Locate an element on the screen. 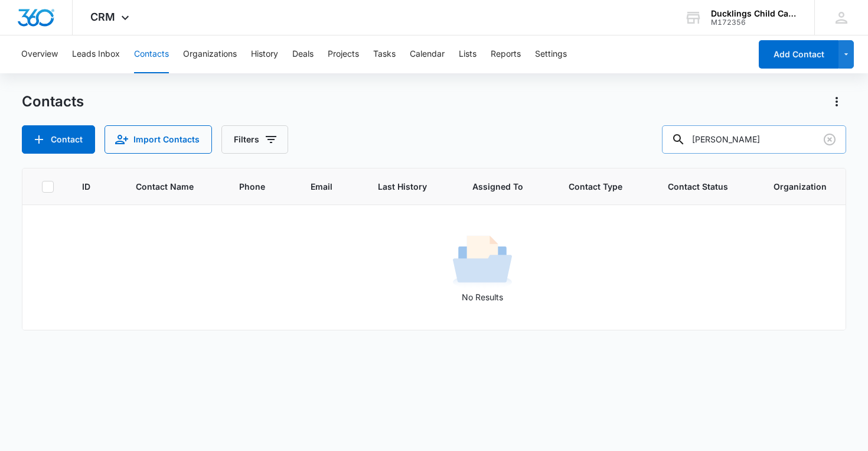  input: Search Contacts is located at coordinates (754, 139).